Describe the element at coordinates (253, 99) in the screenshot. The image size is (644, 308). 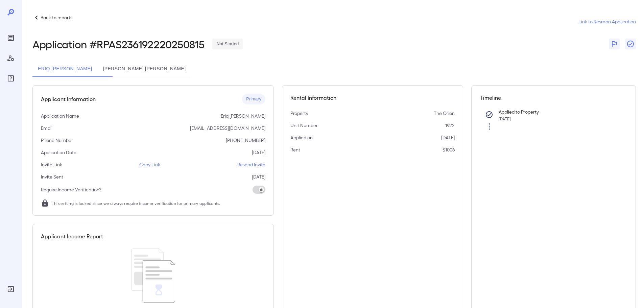
I see `span: Primary` at that location.